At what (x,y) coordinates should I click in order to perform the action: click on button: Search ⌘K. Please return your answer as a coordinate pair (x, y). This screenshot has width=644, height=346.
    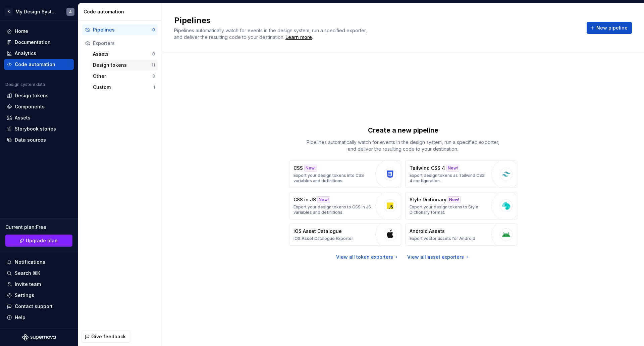
    Looking at the image, I should click on (39, 273).